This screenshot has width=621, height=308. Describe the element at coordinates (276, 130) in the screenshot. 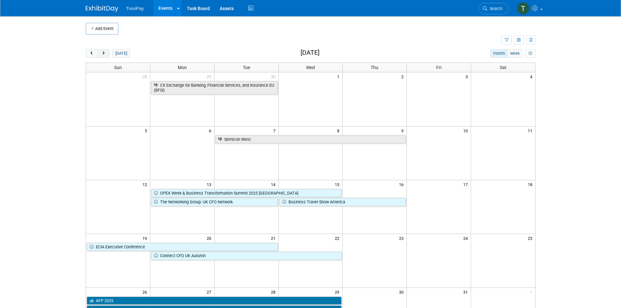

I see `span: 7` at that location.